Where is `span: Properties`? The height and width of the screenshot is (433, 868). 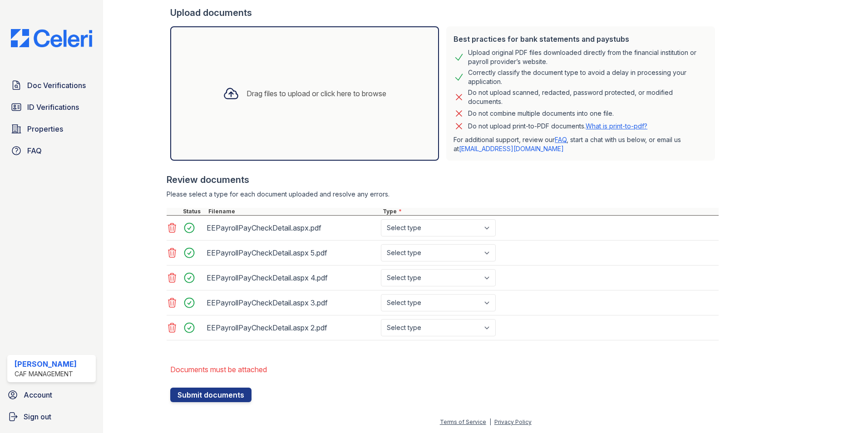
span: Properties is located at coordinates (45, 129).